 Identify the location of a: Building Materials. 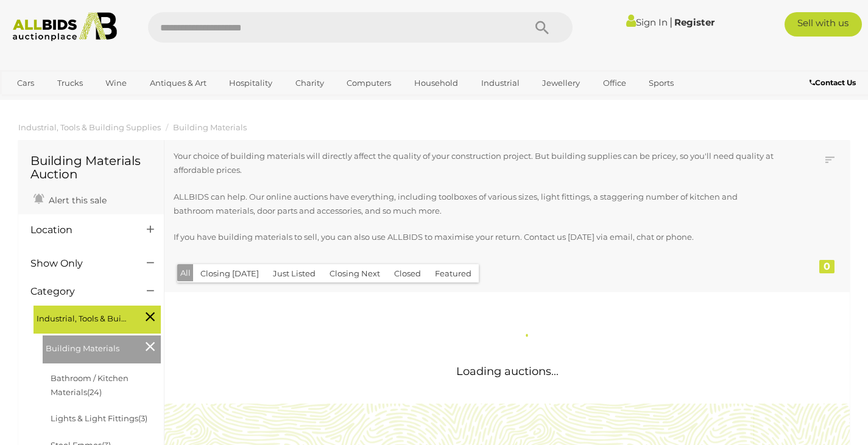
(209, 127).